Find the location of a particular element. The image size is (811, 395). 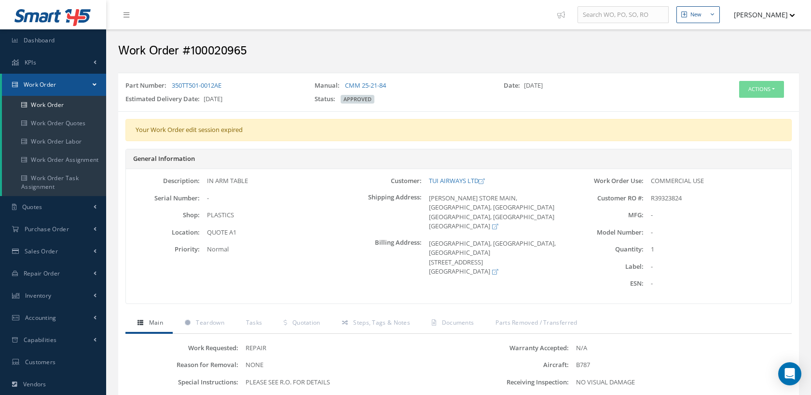

div: NONE is located at coordinates (348, 365).